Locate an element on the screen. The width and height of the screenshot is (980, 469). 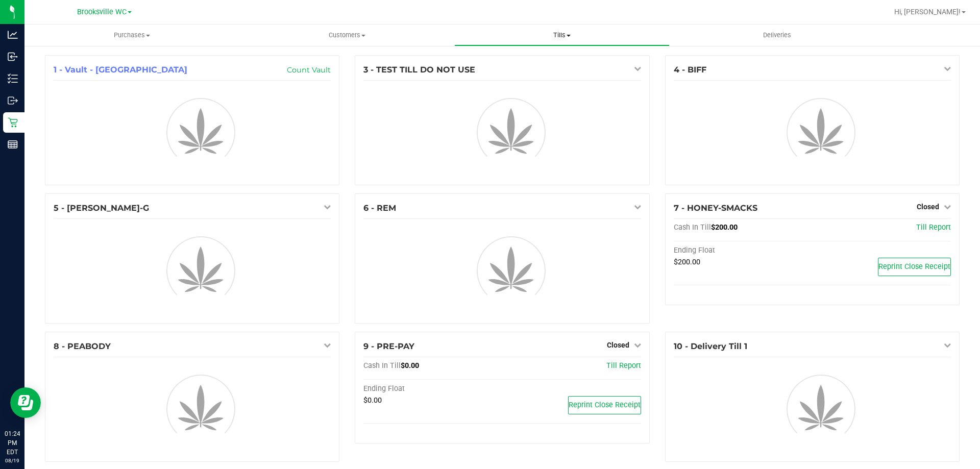
span: 8 - PEABODY is located at coordinates (82, 346).